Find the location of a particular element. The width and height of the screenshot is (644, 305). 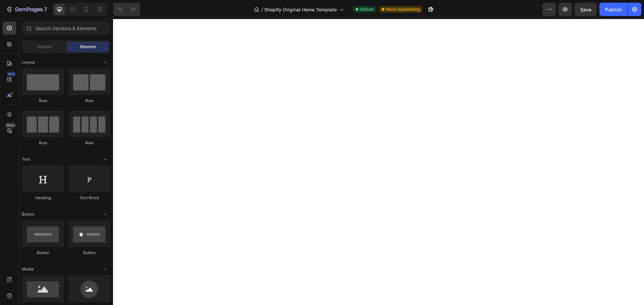

span: Shopify Original Home Template is located at coordinates (301, 9).